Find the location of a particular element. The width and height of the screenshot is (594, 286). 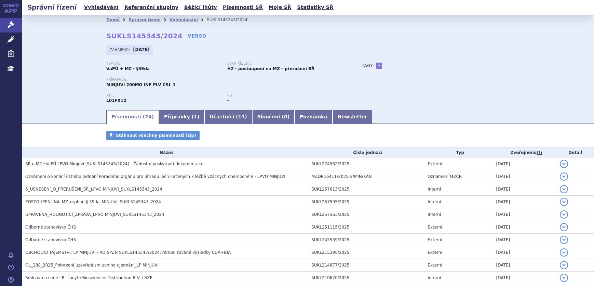

span: Oznámení o konání ústního jednání Poradního orgánu pro úhradu léčiv určených k léčbě vzácných one... is located at coordinates (155, 176).